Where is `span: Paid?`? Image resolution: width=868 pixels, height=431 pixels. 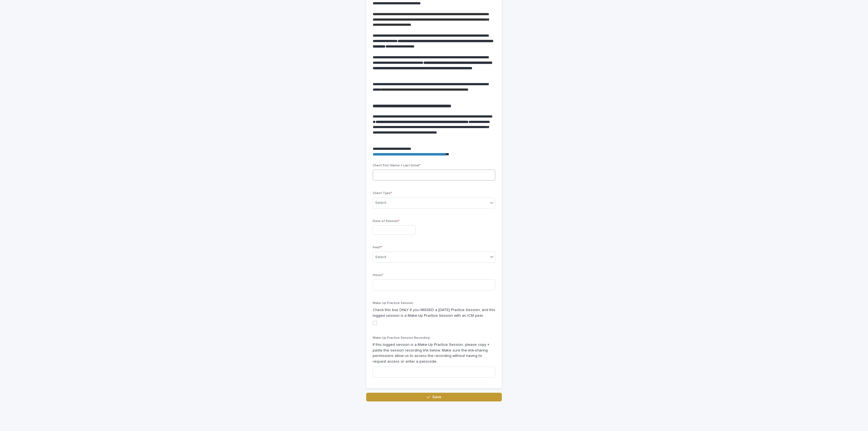 span: Paid? is located at coordinates (377, 247).